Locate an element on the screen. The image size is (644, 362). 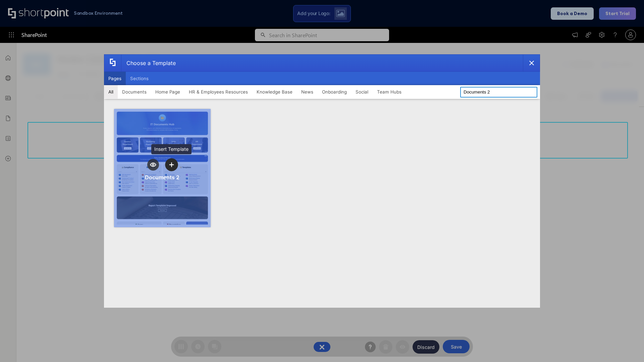
input: Search is located at coordinates (499, 92).